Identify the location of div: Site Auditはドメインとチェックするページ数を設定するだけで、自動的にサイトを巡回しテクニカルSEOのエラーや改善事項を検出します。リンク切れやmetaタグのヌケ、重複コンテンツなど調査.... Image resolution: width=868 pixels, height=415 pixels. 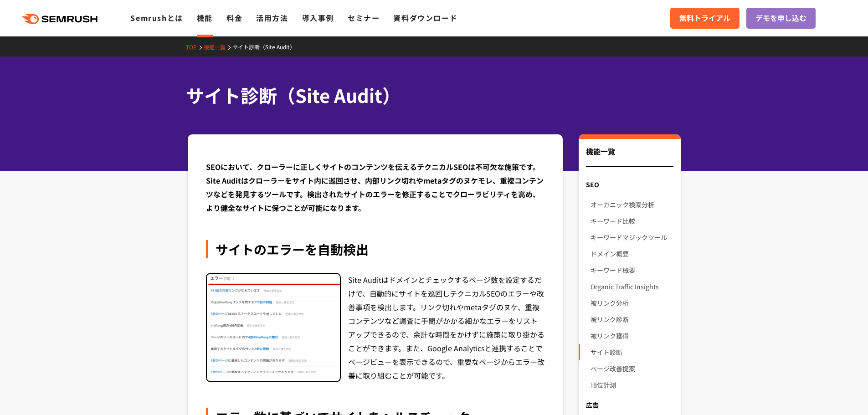
(446, 327).